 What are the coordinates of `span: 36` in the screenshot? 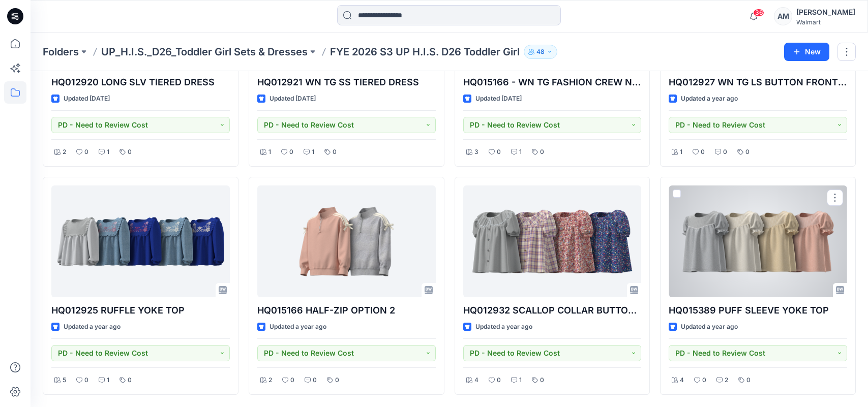 It's located at (758, 13).